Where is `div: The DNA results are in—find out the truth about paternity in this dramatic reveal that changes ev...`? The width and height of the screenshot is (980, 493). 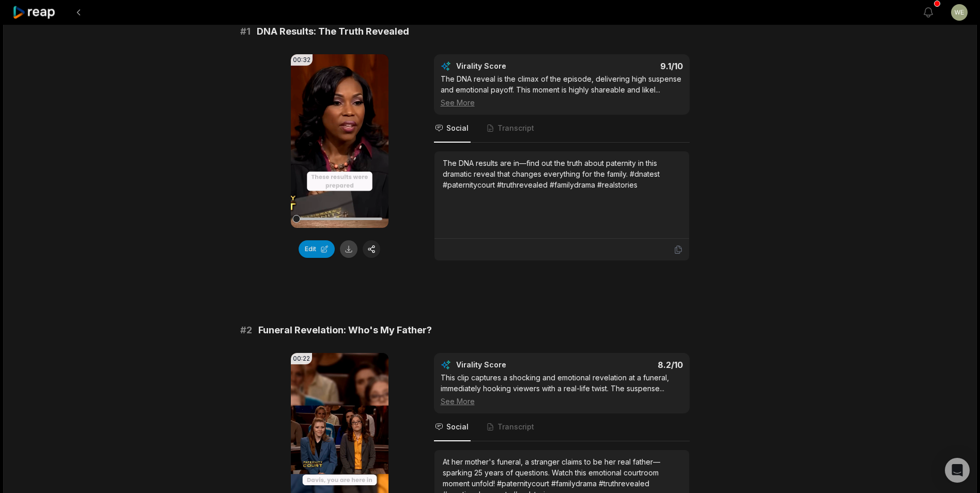 div: The DNA results are in—find out the truth about paternity in this dramatic reveal that changes ev... is located at coordinates (562, 174).